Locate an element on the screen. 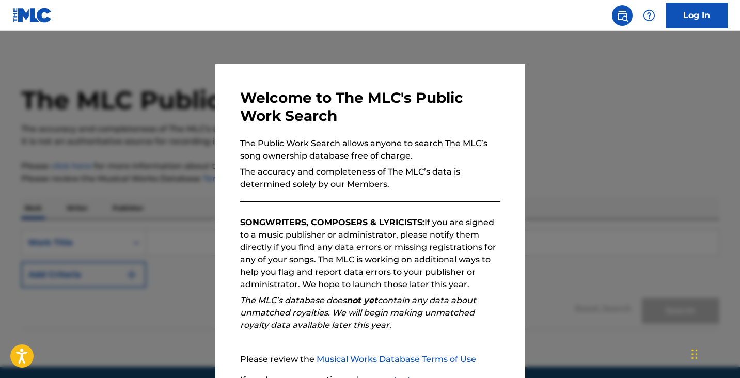 Image resolution: width=740 pixels, height=378 pixels. a: Public Search is located at coordinates (622, 15).